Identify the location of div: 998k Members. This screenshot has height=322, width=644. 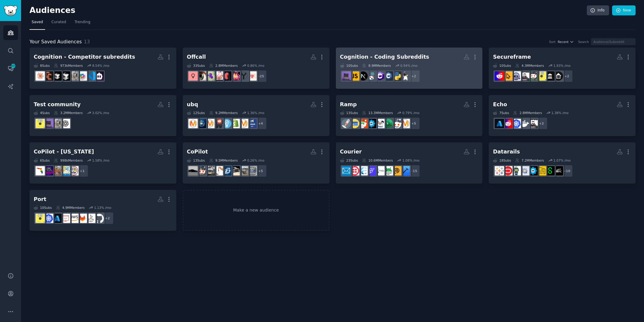
(68, 161).